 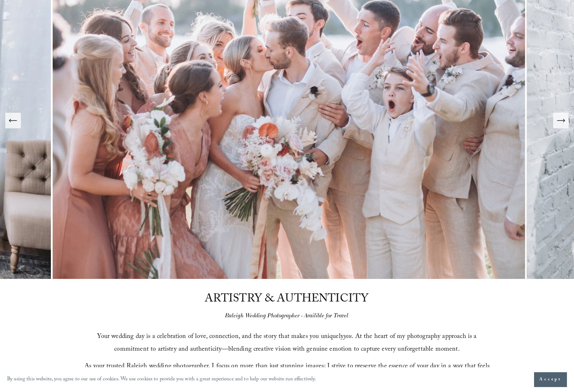 What do you see at coordinates (550, 380) in the screenshot?
I see `span: Accept` at bounding box center [550, 380].